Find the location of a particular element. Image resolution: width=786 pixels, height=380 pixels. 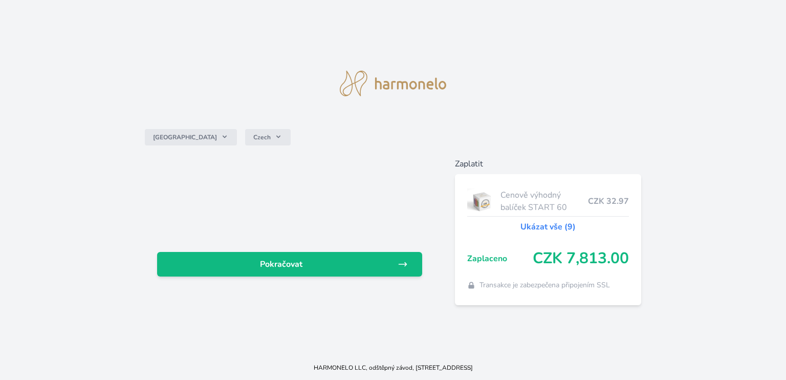

span: Cenově výhodný balíček START 60 is located at coordinates (544, 201).